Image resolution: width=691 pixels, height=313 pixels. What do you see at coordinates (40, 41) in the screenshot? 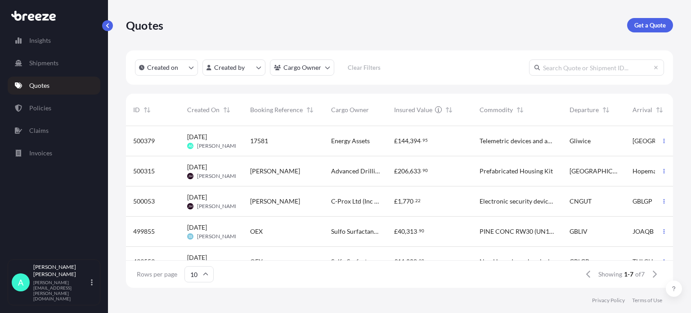
I see `p: Insights` at bounding box center [40, 41].